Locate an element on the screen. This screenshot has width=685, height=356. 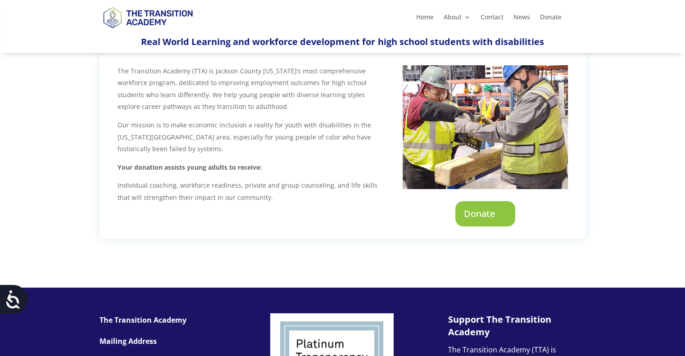
a: About is located at coordinates (457, 19).